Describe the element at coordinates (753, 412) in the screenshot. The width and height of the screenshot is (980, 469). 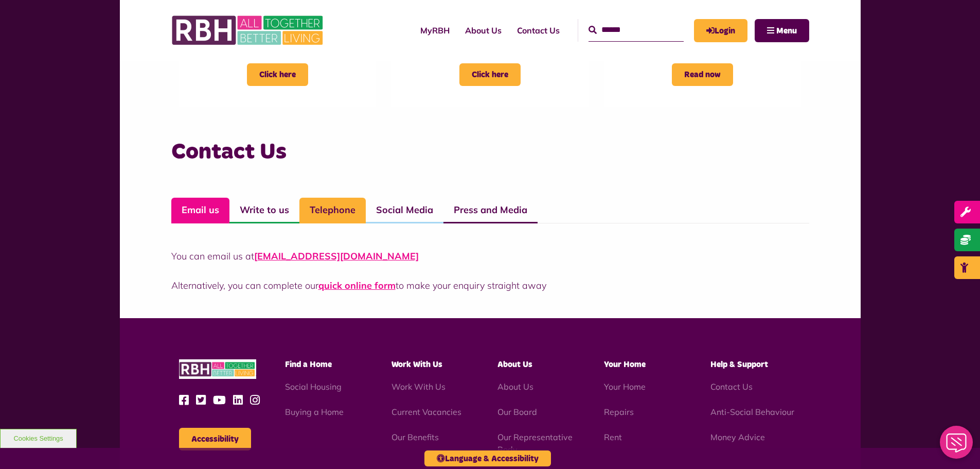
I see `a: Anti-Social Behaviour` at that location.